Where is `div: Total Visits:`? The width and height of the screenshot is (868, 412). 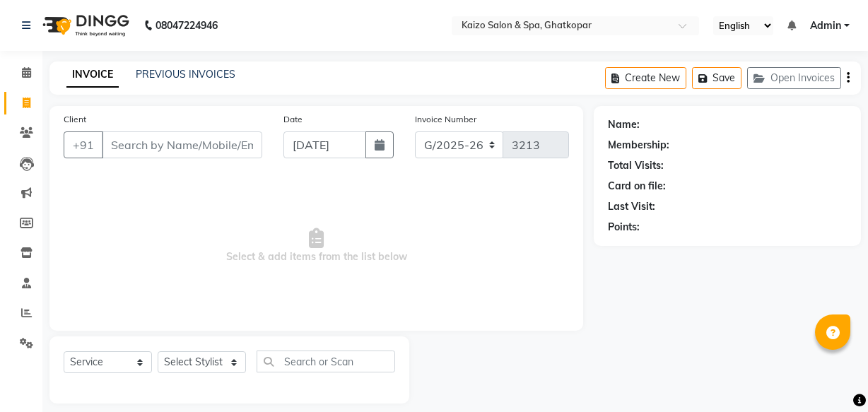 div: Total Visits: is located at coordinates (636, 165).